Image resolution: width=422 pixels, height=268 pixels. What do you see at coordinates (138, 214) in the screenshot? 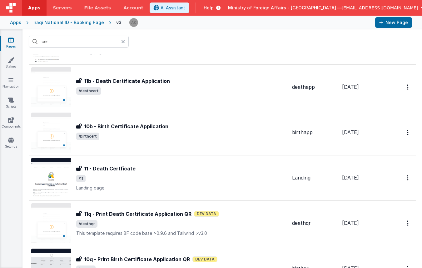
I see `h3: 11q - Print Death Certificate Application QR` at bounding box center [138, 214].